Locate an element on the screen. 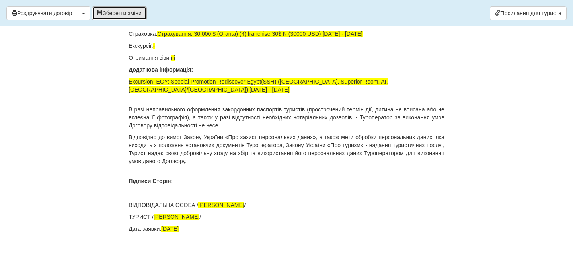 The height and width of the screenshot is (273, 573). button: Зберегти зміни is located at coordinates (119, 13).